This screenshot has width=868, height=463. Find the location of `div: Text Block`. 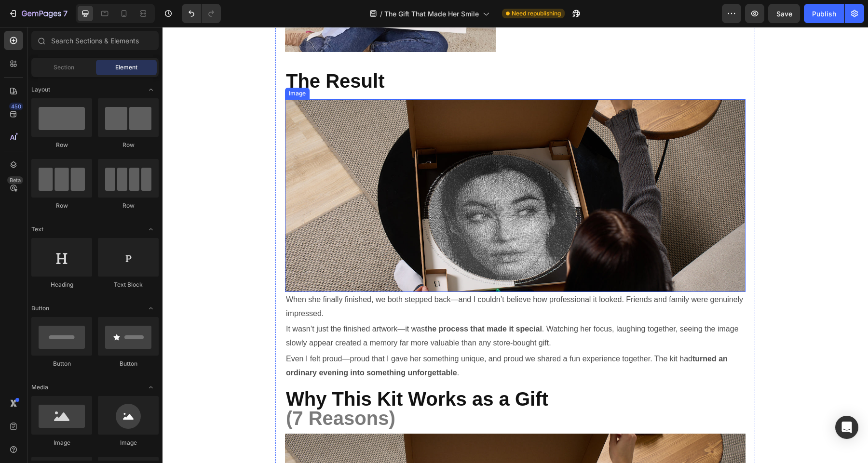

div: Text Block is located at coordinates (129, 285).